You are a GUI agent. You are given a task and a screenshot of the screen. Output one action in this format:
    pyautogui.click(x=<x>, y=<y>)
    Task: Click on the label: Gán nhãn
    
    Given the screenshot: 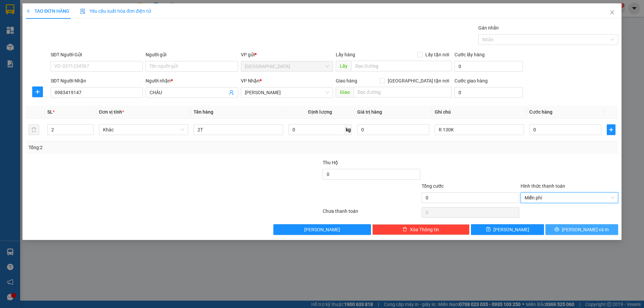 What is the action you would take?
    pyautogui.click(x=488, y=28)
    